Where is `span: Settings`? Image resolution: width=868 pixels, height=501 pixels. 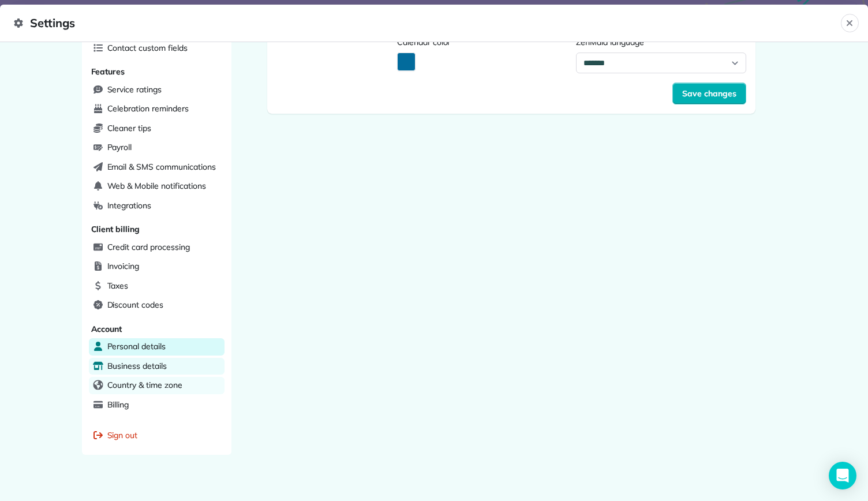
span: Settings is located at coordinates (427, 23).